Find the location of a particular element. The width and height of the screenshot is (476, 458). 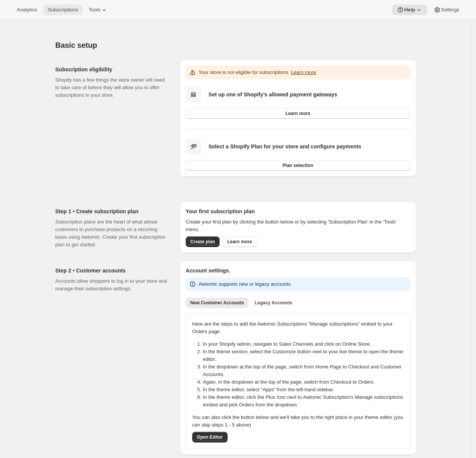

h2: Account settings. is located at coordinates (298, 271).